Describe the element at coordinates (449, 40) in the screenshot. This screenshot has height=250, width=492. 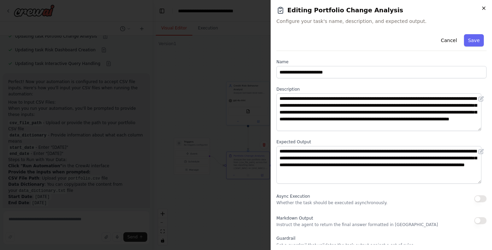
I see `button: Cancel` at that location.